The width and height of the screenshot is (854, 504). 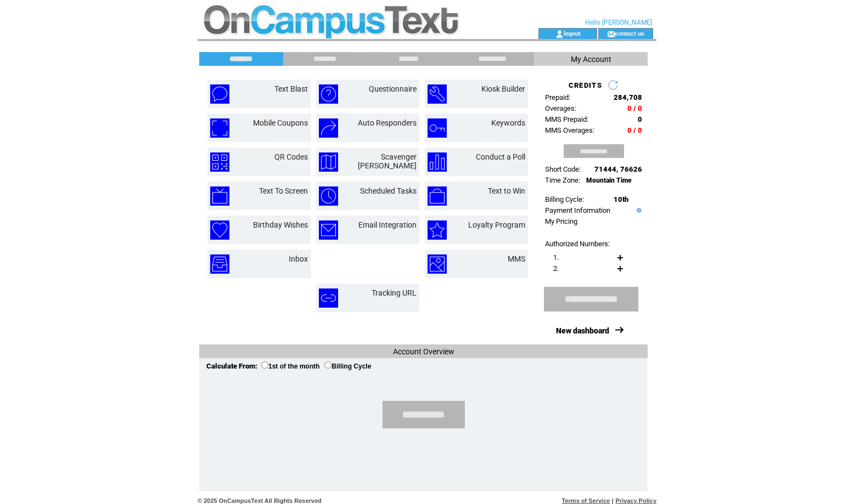 What do you see at coordinates (220, 94) in the screenshot?
I see `img: text-blast.png` at bounding box center [220, 94].